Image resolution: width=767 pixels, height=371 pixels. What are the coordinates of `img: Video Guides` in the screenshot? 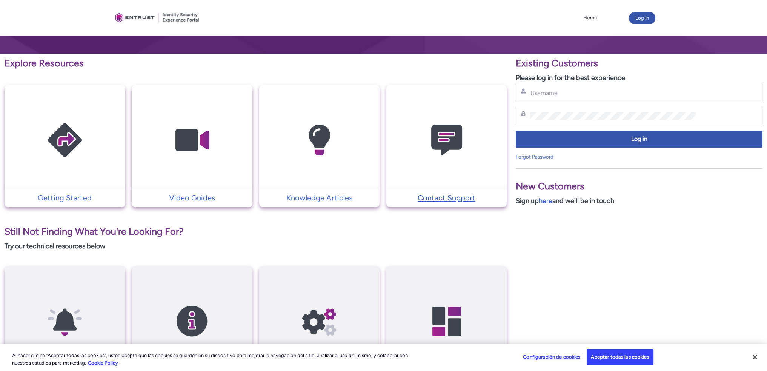 It's located at (192, 140).